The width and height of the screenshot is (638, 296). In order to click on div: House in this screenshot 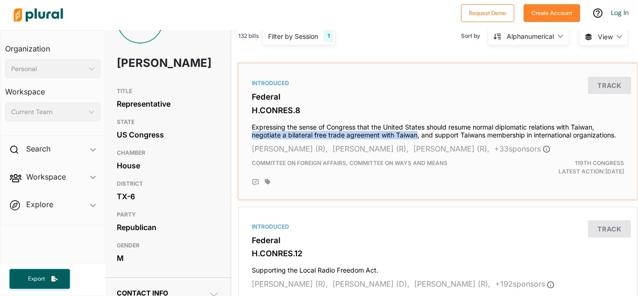, I will do `click(168, 165)`.